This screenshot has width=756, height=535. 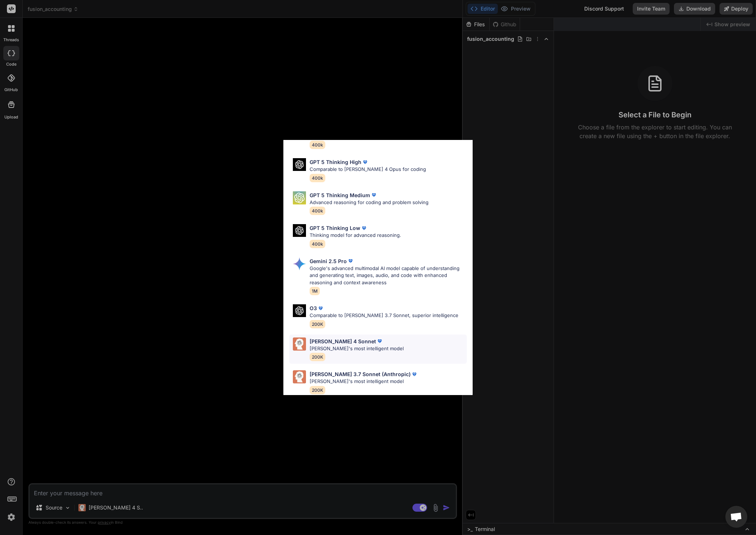 I want to click on span: 1M, so click(x=315, y=291).